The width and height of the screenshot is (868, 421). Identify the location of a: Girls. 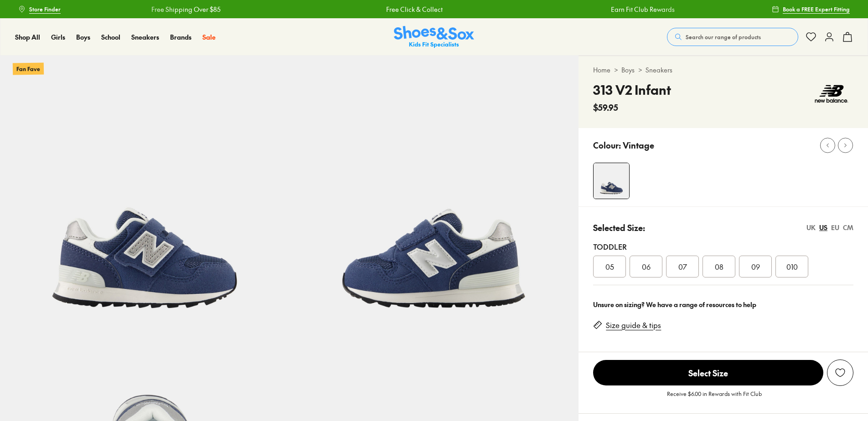
(58, 37).